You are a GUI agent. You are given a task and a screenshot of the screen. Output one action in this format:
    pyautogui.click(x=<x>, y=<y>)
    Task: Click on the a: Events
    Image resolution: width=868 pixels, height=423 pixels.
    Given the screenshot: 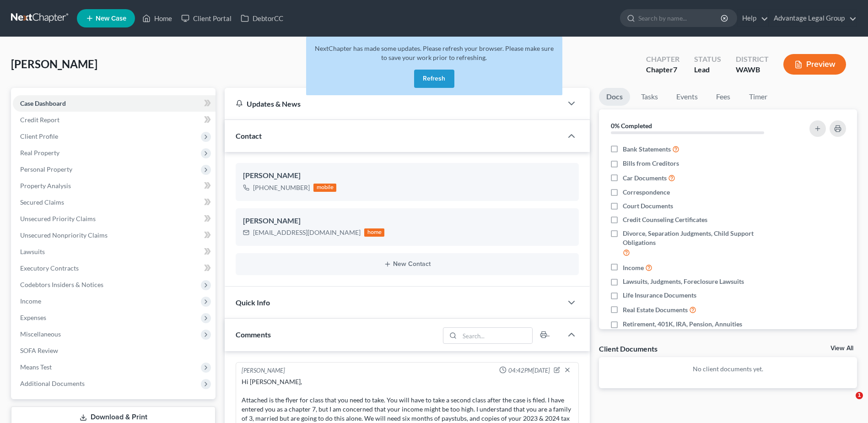 What is the action you would take?
    pyautogui.click(x=687, y=96)
    